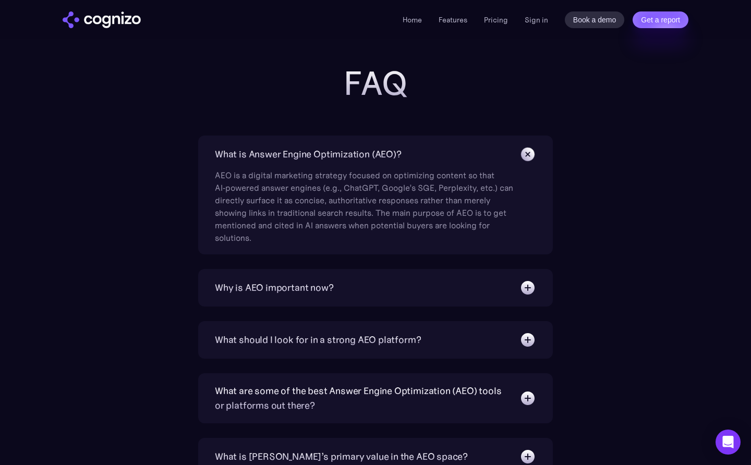 The width and height of the screenshot is (751, 465). What do you see at coordinates (308, 154) in the screenshot?
I see `div: What is Answer Engine Optimization (AEO)?` at bounding box center [308, 154].